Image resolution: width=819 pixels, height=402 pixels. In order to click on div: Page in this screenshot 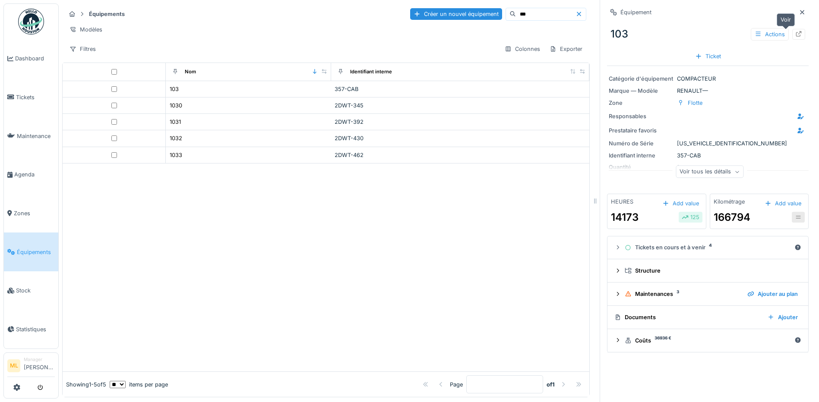, I will do `click(456, 385)`.